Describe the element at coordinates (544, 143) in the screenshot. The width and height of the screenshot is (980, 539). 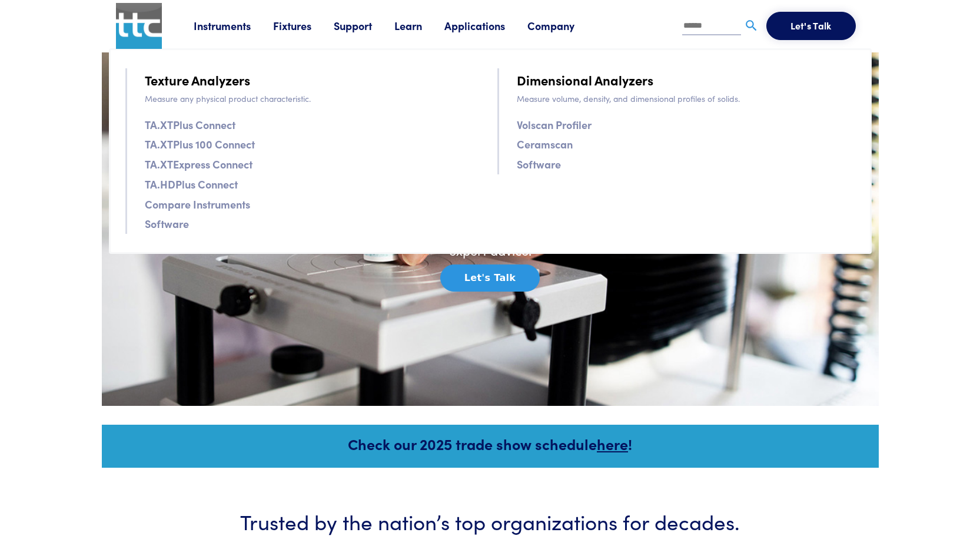
I see `a: Ceramscan` at that location.